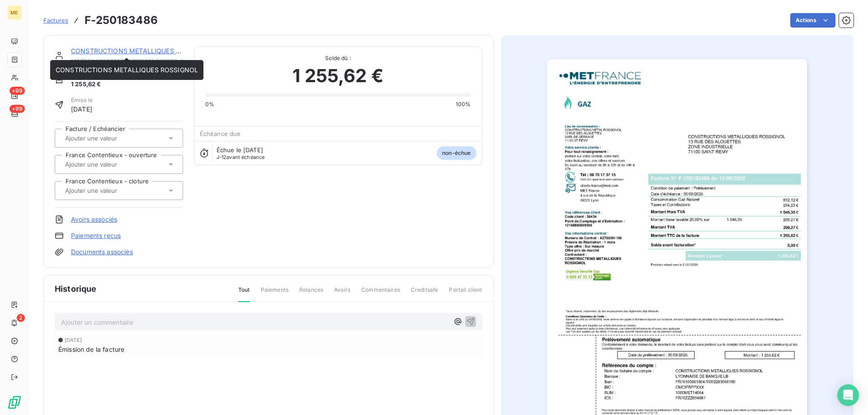  What do you see at coordinates (142, 50) in the screenshot?
I see `a: CONSTRUCTIONS METALLIQUES ROSSIGNOL` at bounding box center [142, 50].